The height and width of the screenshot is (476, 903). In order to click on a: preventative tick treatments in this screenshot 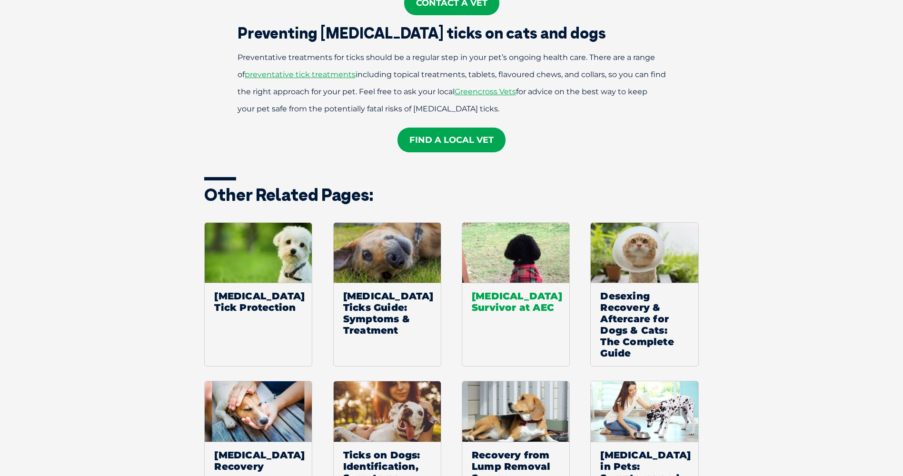, I will do `click(300, 74)`.